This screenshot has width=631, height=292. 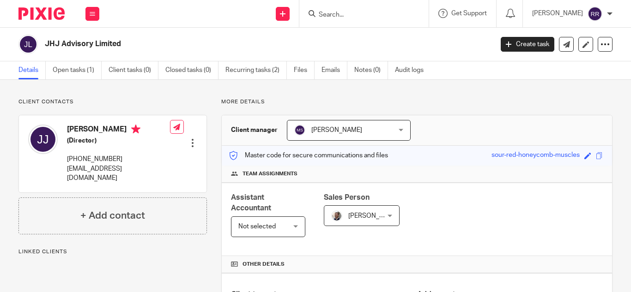 I want to click on a: Audit logs, so click(x=413, y=70).